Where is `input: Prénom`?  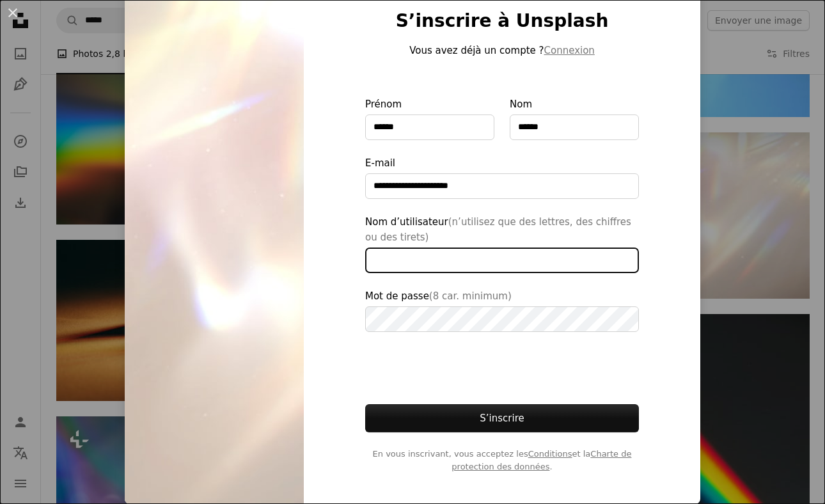
input: Prénom is located at coordinates (429, 127).